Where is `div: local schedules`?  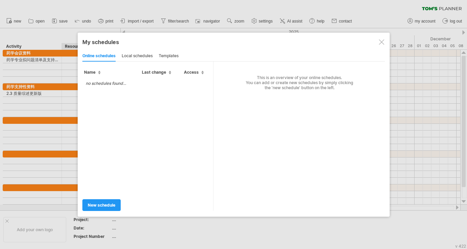 div: local schedules is located at coordinates (137, 56).